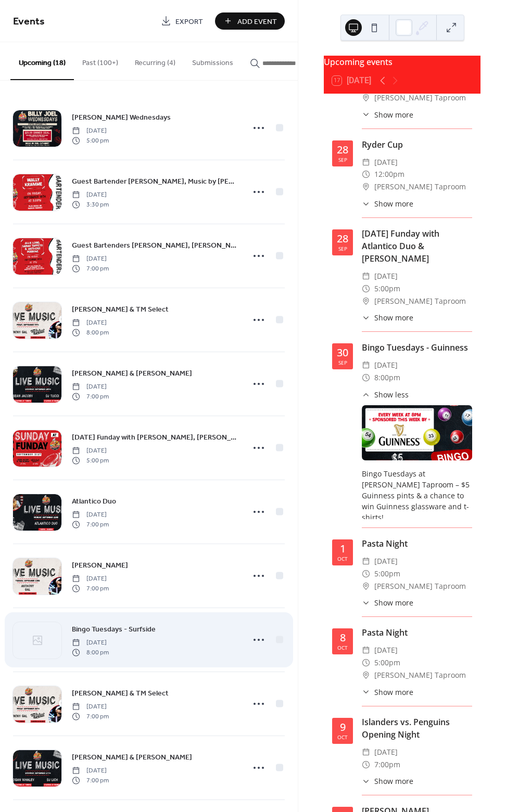 The height and width of the screenshot is (812, 506). I want to click on span: Add Event, so click(257, 22).